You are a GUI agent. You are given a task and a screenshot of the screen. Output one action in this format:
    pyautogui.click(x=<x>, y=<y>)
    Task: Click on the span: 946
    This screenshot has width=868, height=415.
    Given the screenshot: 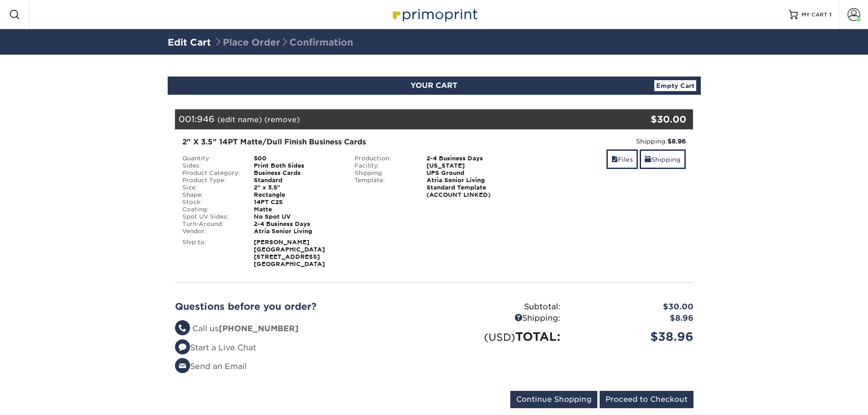 What is the action you would take?
    pyautogui.click(x=205, y=119)
    